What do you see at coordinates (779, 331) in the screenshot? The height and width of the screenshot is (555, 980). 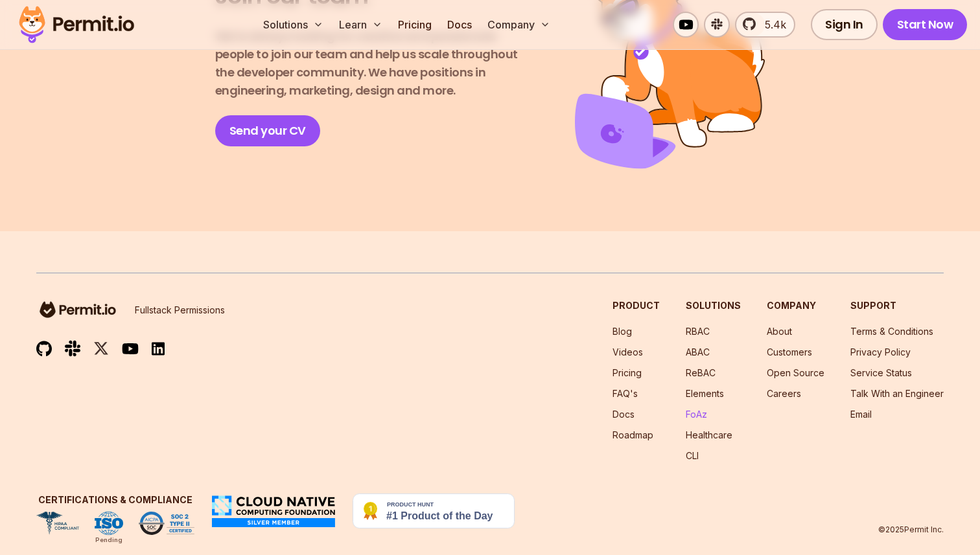 I see `a: About` at bounding box center [779, 331].